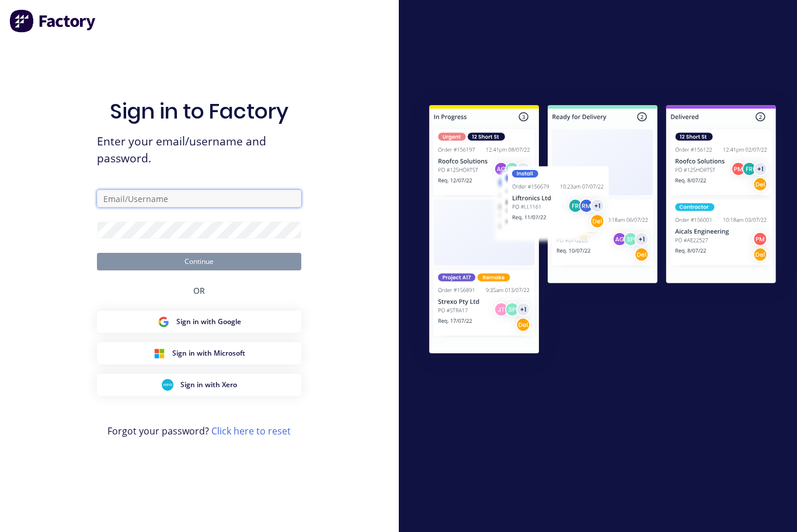 Image resolution: width=797 pixels, height=532 pixels. Describe the element at coordinates (199, 198) in the screenshot. I see `input: Email/Username` at that location.